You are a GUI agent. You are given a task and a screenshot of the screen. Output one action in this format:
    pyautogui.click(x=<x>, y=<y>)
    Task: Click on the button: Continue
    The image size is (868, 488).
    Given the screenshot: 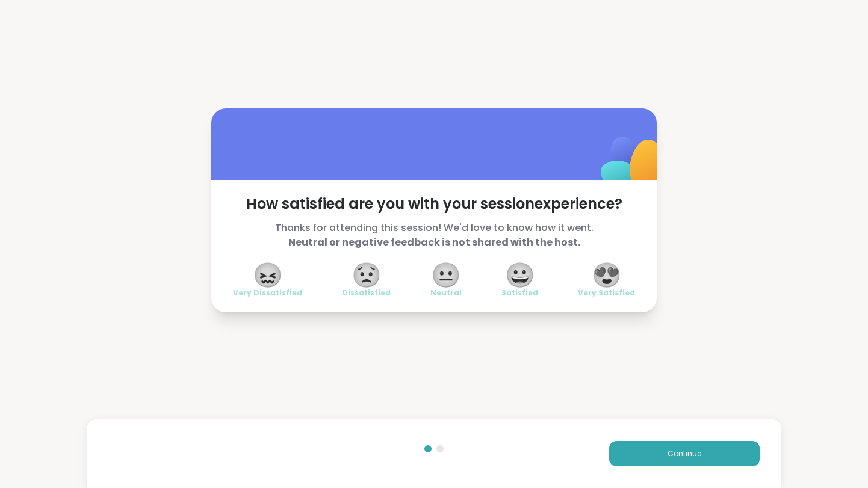 What is the action you would take?
    pyautogui.click(x=685, y=454)
    